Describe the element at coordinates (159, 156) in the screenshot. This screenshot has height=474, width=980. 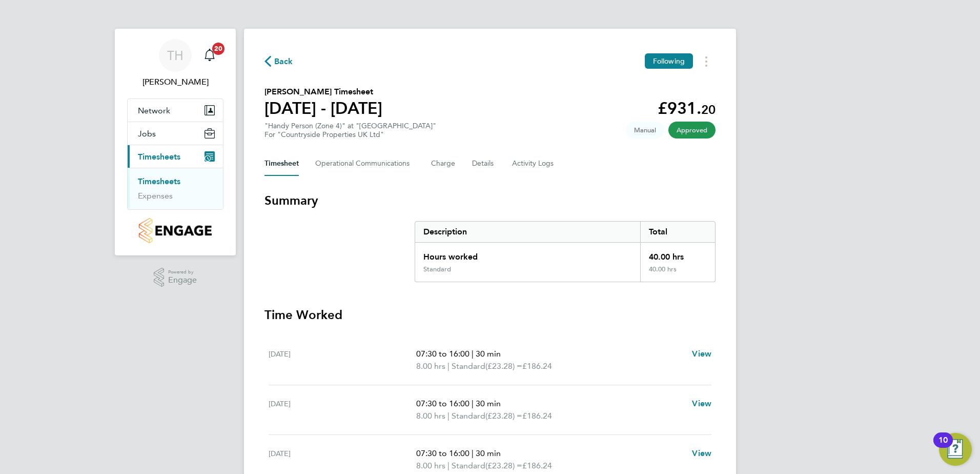
I see `span: Timesheets` at that location.